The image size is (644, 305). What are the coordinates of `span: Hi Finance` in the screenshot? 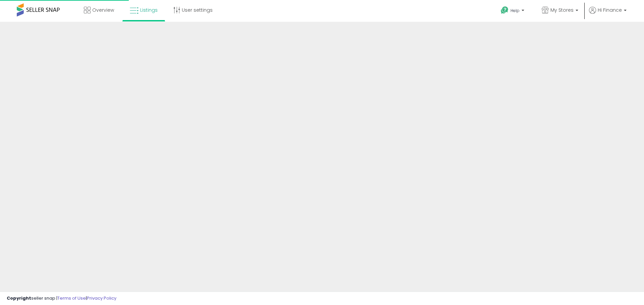 It's located at (610, 10).